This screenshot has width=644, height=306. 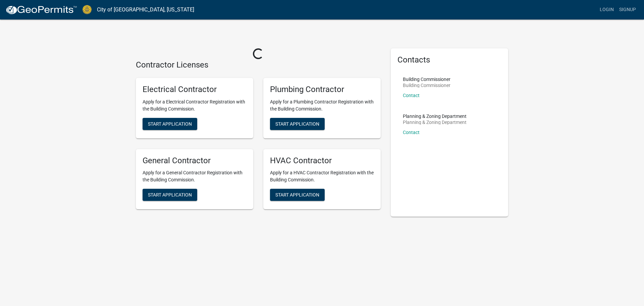 What do you see at coordinates (607, 10) in the screenshot?
I see `a: Login` at bounding box center [607, 10].